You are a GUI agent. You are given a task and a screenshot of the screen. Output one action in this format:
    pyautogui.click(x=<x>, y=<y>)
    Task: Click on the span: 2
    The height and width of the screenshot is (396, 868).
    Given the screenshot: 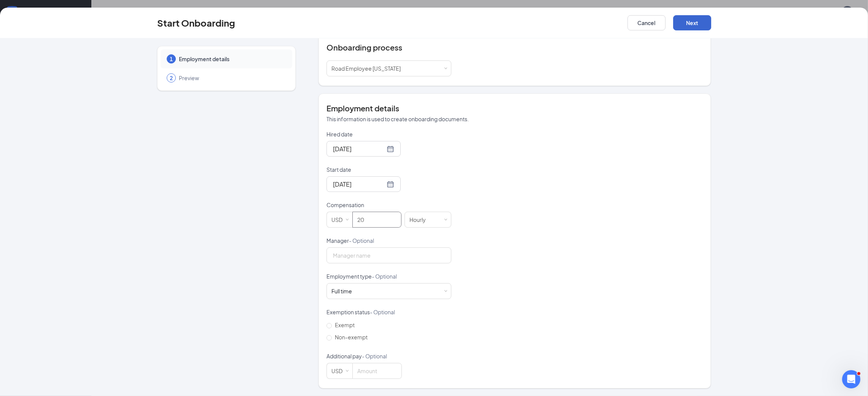 What is the action you would take?
    pyautogui.click(x=171, y=78)
    